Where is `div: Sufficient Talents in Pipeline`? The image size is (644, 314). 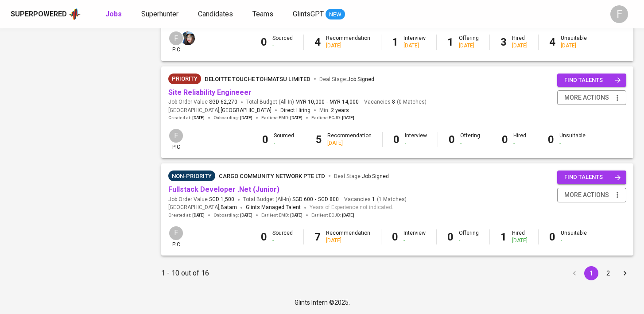 div: Sufficient Talents in Pipeline is located at coordinates (192, 176).